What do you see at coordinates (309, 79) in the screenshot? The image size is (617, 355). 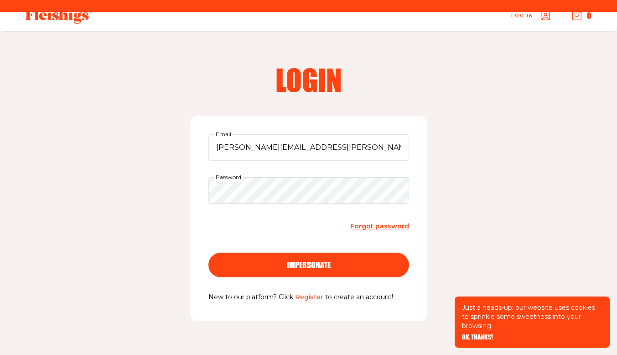 I see `h2: Login` at bounding box center [309, 79].